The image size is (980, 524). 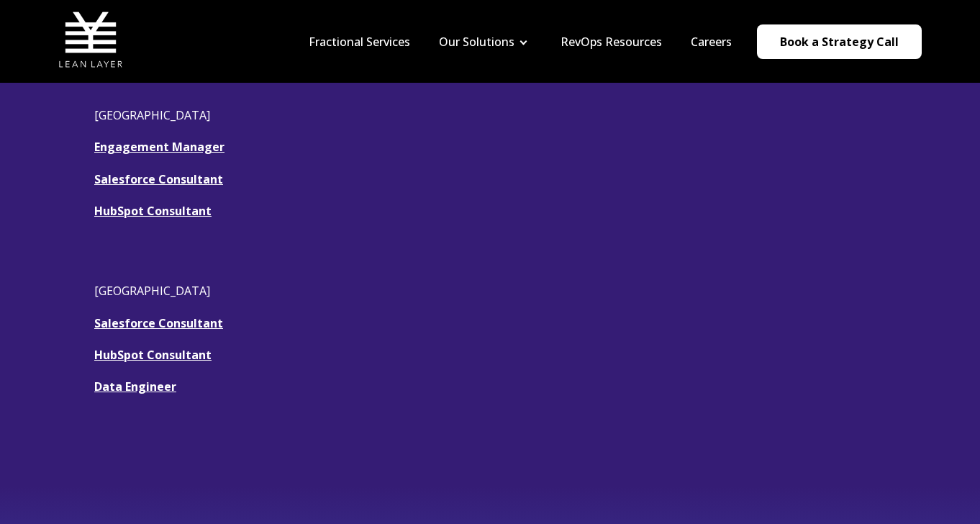 I want to click on a: Careers, so click(x=711, y=41).